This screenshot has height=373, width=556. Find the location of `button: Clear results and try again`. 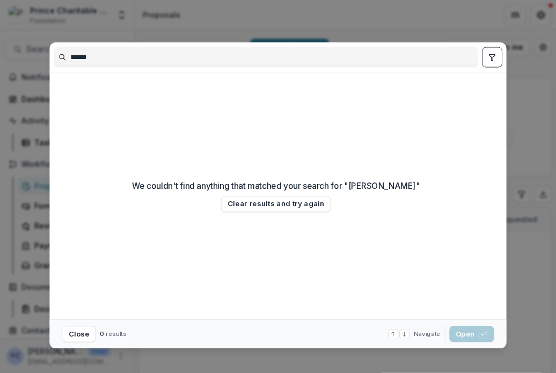

button: Clear results and try again is located at coordinates (276, 203).